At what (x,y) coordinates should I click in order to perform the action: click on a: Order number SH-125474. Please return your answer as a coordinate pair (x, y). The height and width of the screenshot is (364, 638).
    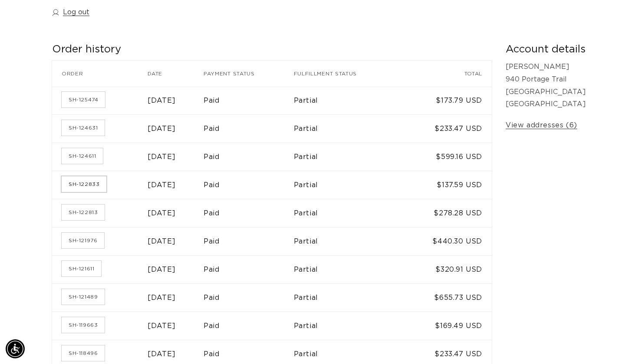
    Looking at the image, I should click on (83, 100).